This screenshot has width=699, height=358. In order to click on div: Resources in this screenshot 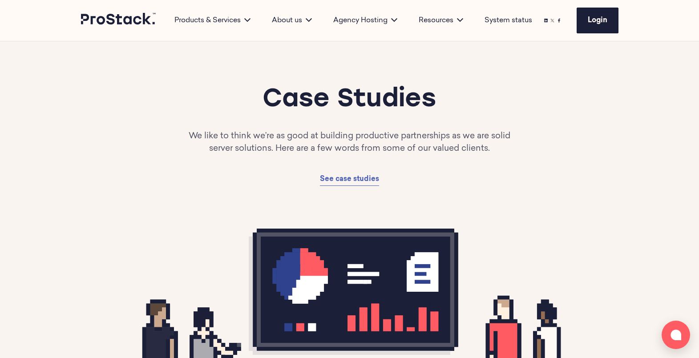, I will do `click(441, 20)`.